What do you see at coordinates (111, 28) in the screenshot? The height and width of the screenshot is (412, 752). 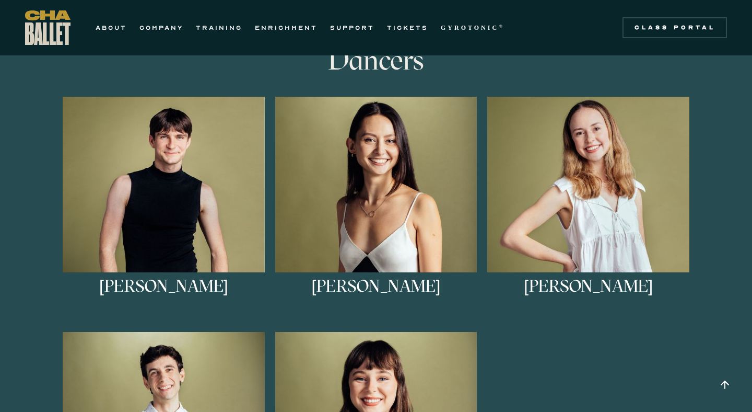 I see `a: ABOUT` at bounding box center [111, 28].